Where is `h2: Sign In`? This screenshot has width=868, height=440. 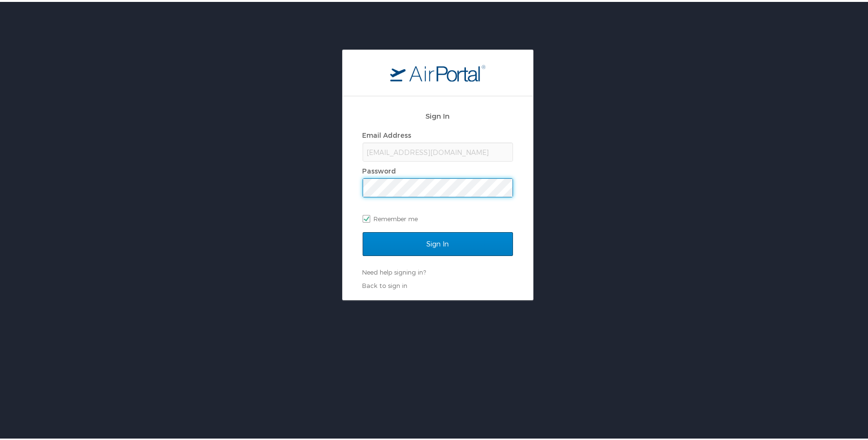
h2: Sign In is located at coordinates (438, 114).